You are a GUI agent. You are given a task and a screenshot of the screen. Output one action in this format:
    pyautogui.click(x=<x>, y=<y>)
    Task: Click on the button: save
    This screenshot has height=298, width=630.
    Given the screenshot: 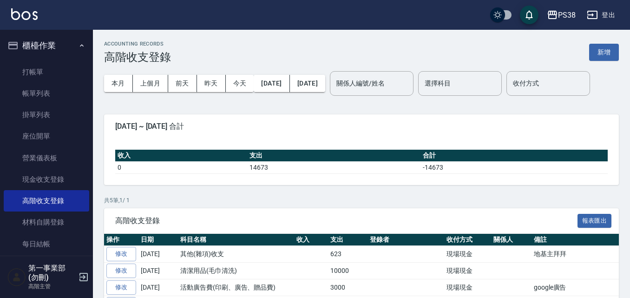 What is the action you would take?
    pyautogui.click(x=529, y=15)
    